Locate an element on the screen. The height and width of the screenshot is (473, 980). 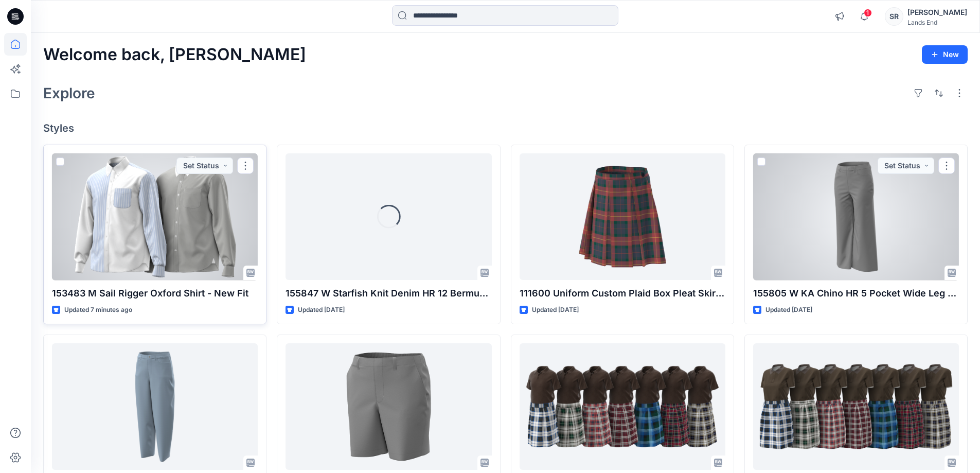
a: 153483 M Sail Rigger Oxford Shirt - New Fit is located at coordinates (155, 216).